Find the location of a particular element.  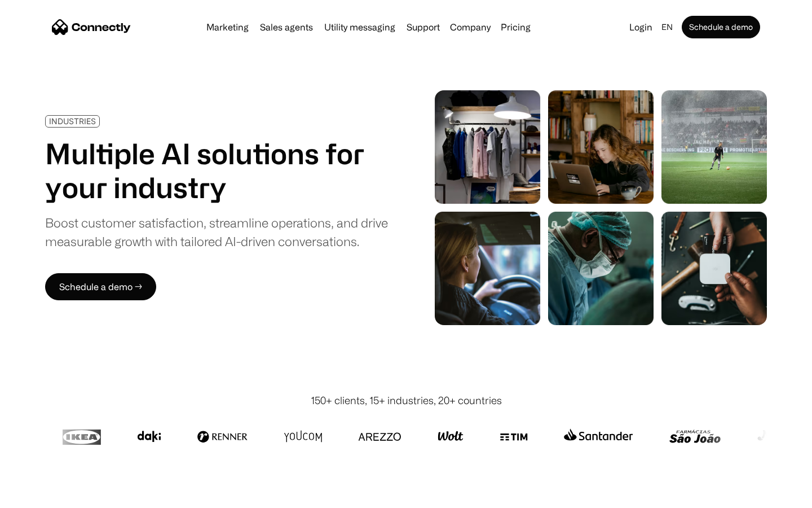

div: INDUSTRIES is located at coordinates (72, 121).